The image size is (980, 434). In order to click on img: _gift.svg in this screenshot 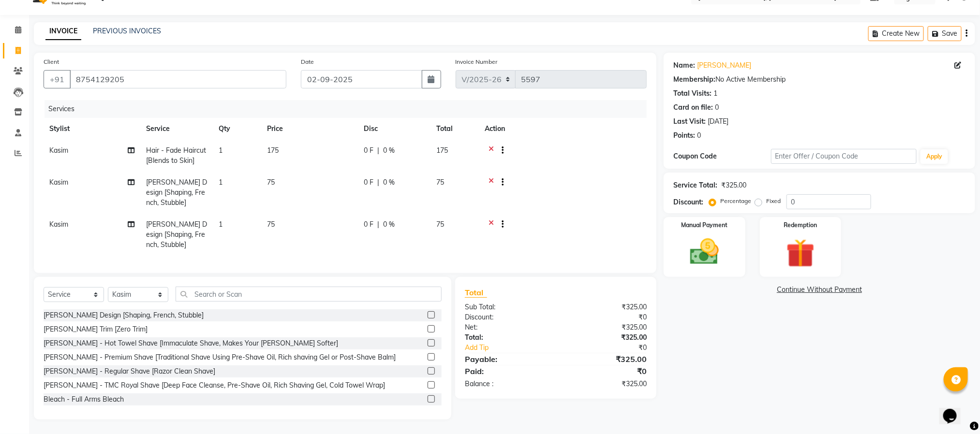, I will do `click(800, 254)`.